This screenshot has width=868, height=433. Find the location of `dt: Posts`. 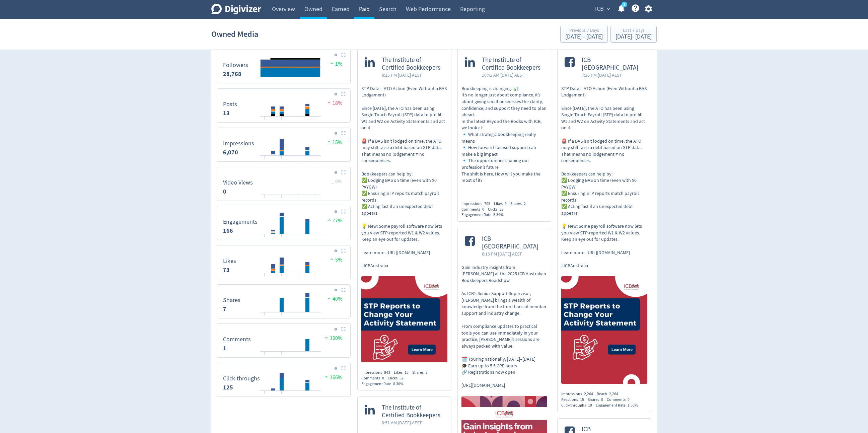

dt: Posts is located at coordinates (230, 104).